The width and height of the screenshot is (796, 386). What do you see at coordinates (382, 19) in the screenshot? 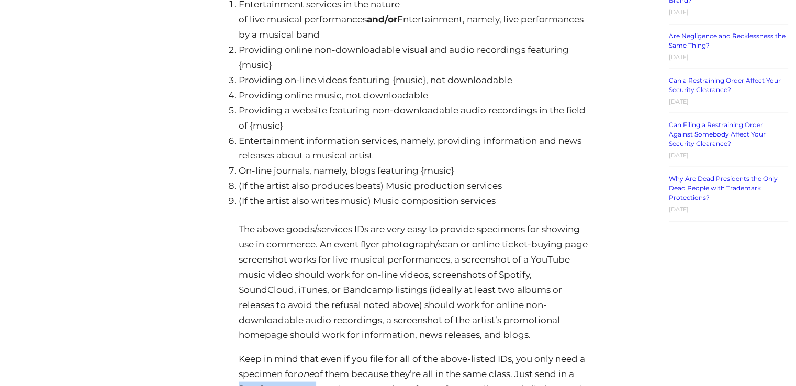
I see `strong: and/or` at bounding box center [382, 19].